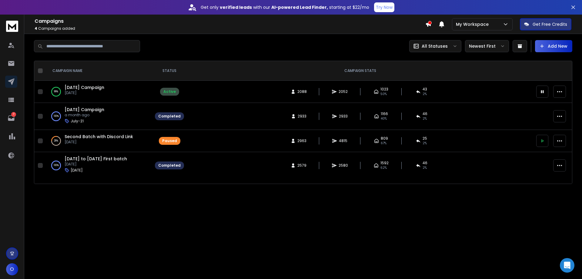 The image size is (582, 279). What do you see at coordinates (554, 46) in the screenshot?
I see `button: Add New` at bounding box center [554, 46].